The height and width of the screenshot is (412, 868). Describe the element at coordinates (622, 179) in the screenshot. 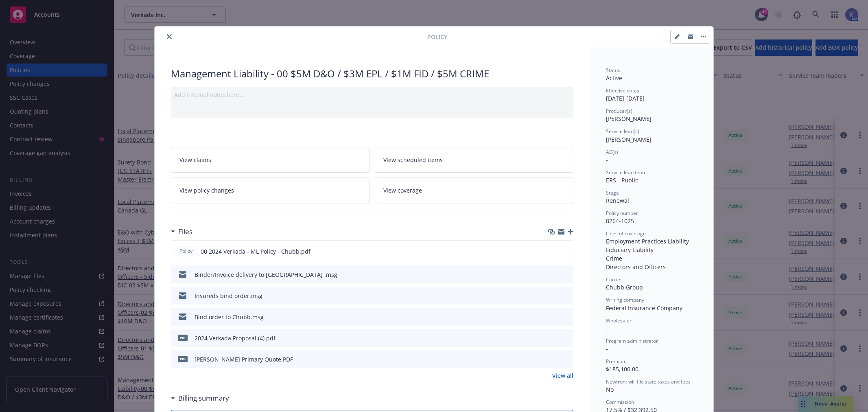

I see `span: ERS - Public` at that location.